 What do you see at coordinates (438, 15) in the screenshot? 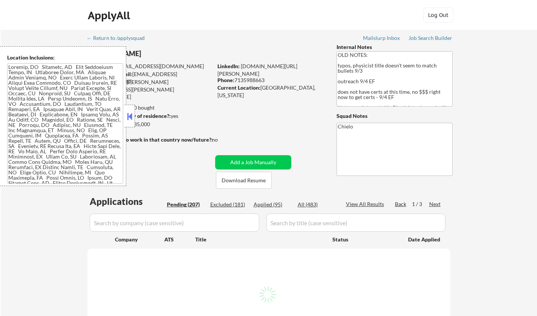
I see `button: Log Out` at bounding box center [438, 15].